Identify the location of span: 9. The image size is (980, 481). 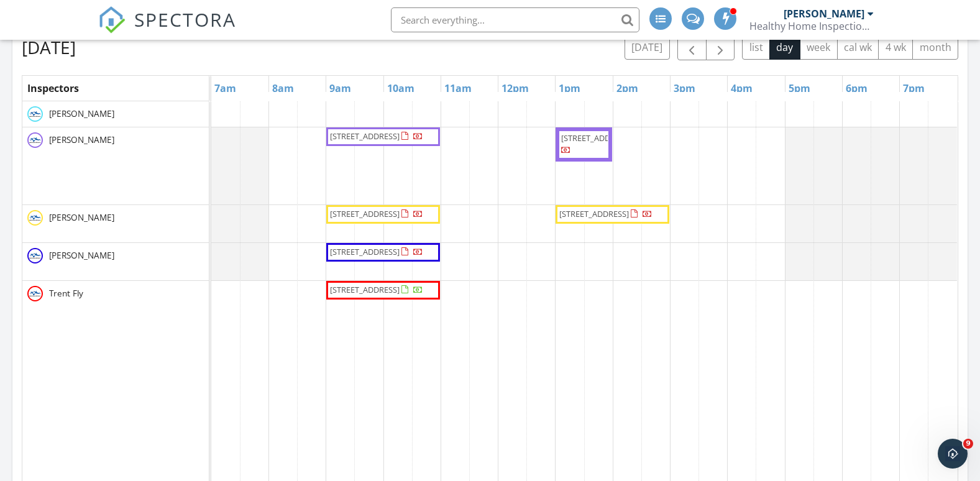
(968, 443).